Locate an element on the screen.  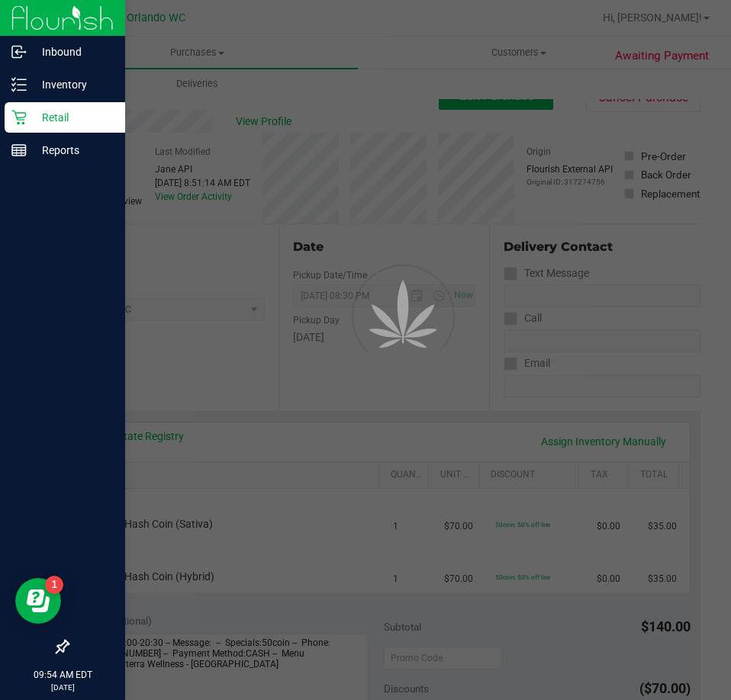
p: 09:54 AM EDT is located at coordinates (63, 675).